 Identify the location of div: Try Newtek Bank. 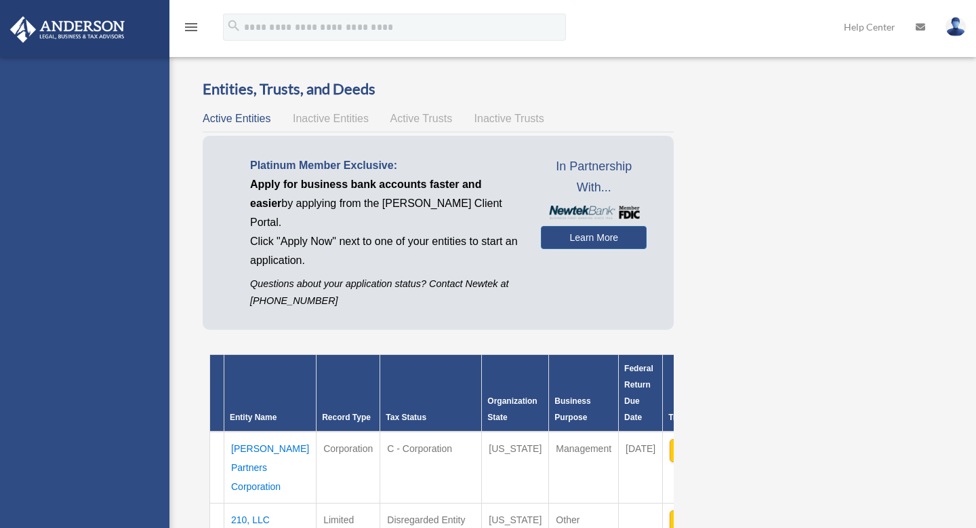
(736, 417).